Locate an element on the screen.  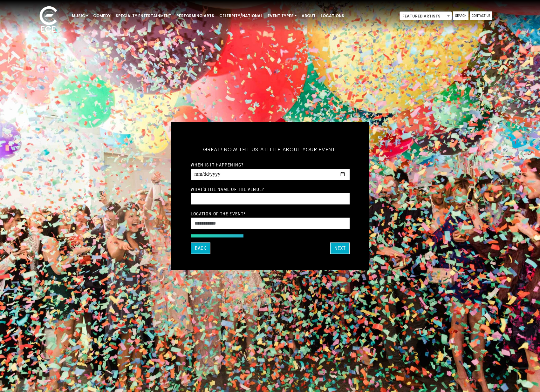
span: Featured Artists is located at coordinates (425, 16).